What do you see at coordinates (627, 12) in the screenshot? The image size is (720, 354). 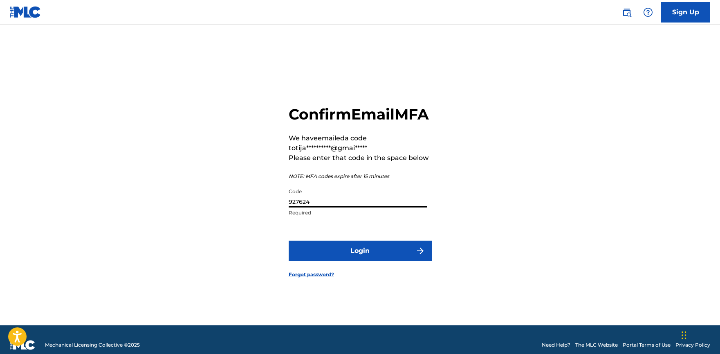 I see `a: Public Search` at bounding box center [627, 12].